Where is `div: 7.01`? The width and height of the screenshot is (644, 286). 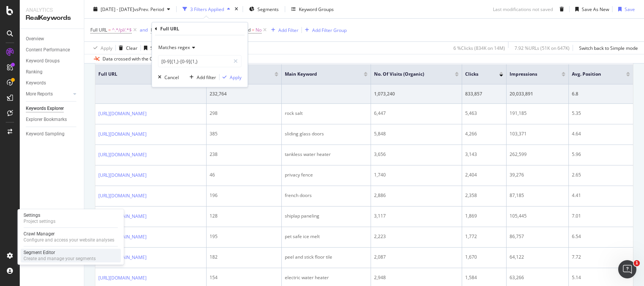
div: 7.01 is located at coordinates (601, 216).